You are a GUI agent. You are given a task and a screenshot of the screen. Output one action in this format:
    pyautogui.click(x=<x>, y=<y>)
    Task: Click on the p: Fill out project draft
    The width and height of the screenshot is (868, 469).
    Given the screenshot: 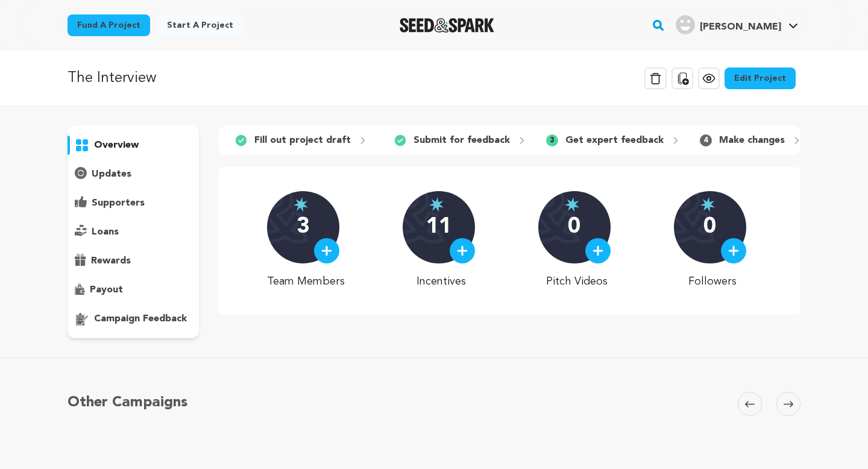 What is the action you would take?
    pyautogui.click(x=303, y=141)
    